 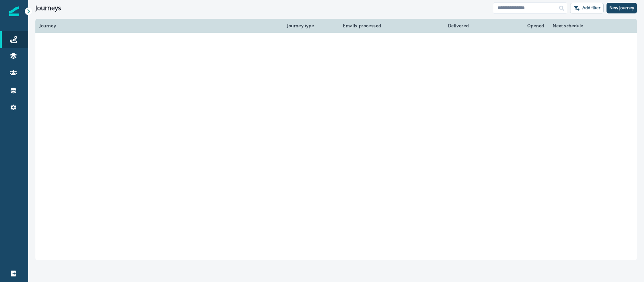 I want to click on div: Journey type, so click(x=309, y=26).